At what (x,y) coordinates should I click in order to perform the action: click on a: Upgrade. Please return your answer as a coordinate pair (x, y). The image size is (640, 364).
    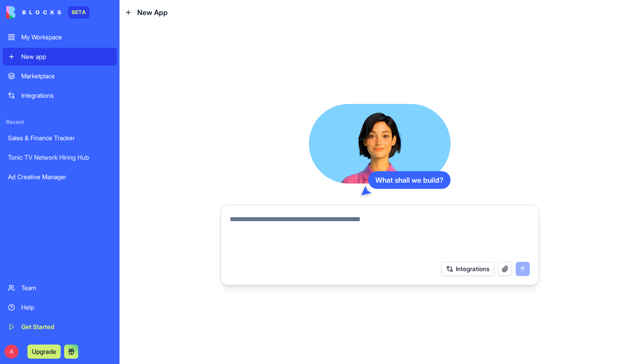
    Looking at the image, I should click on (44, 351).